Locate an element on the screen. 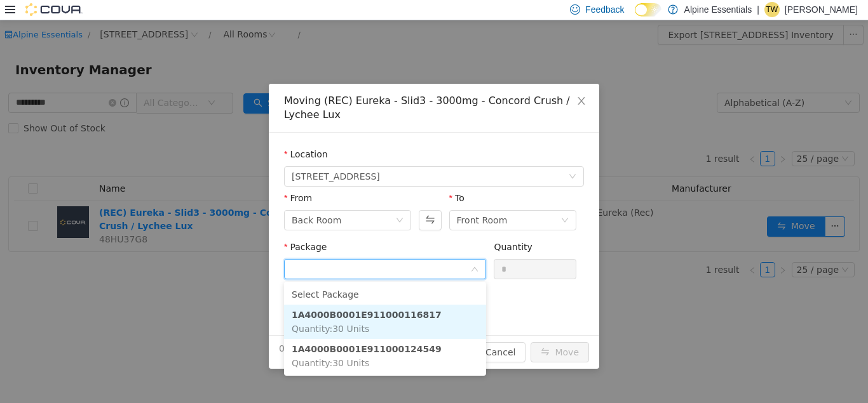 The width and height of the screenshot is (868, 403). div: Moving (REC) Eureka - Slid3 - 3000mg - Concord Crush / Lychee Lux is located at coordinates (434, 88).